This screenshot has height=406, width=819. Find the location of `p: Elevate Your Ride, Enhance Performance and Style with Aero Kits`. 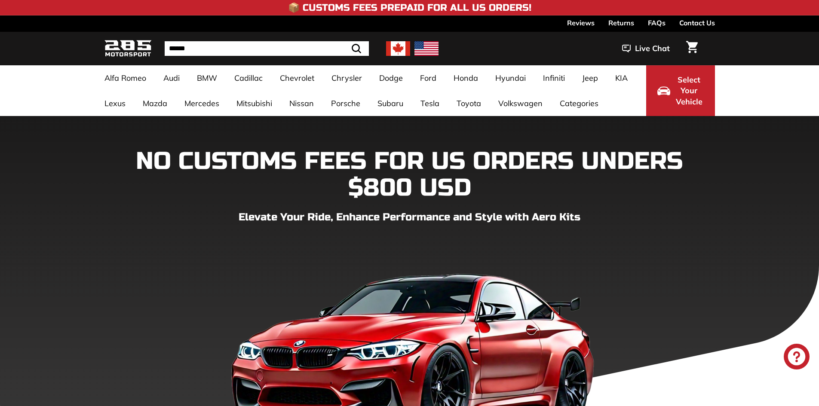

p: Elevate Your Ride, Enhance Performance and Style with Aero Kits is located at coordinates (410, 217).